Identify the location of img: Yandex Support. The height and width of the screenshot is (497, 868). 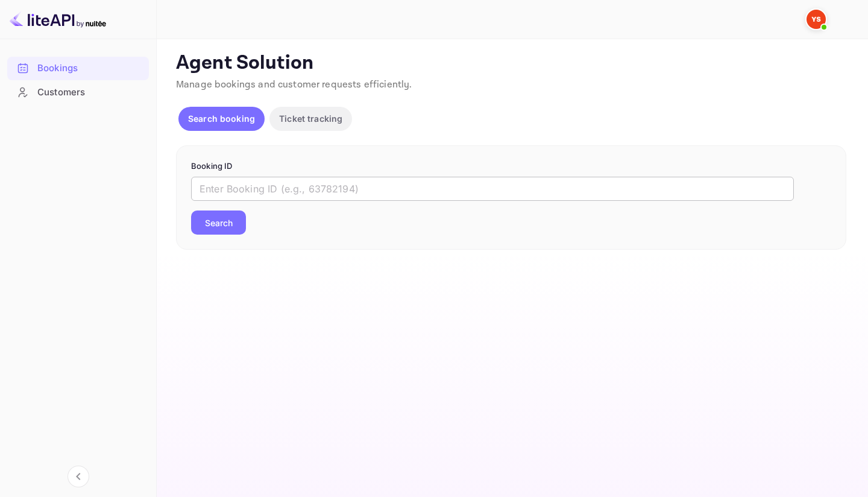
(816, 19).